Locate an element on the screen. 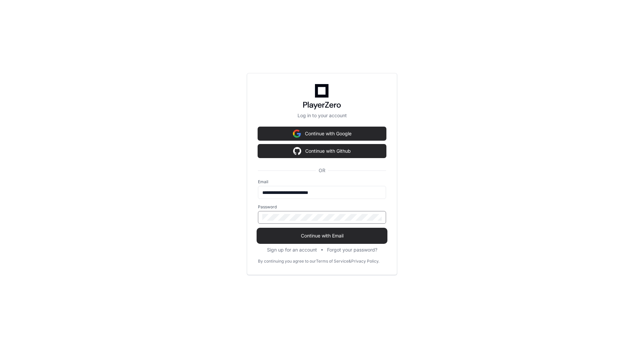 This screenshot has width=644, height=348. button: Sign up for an account is located at coordinates (292, 250).